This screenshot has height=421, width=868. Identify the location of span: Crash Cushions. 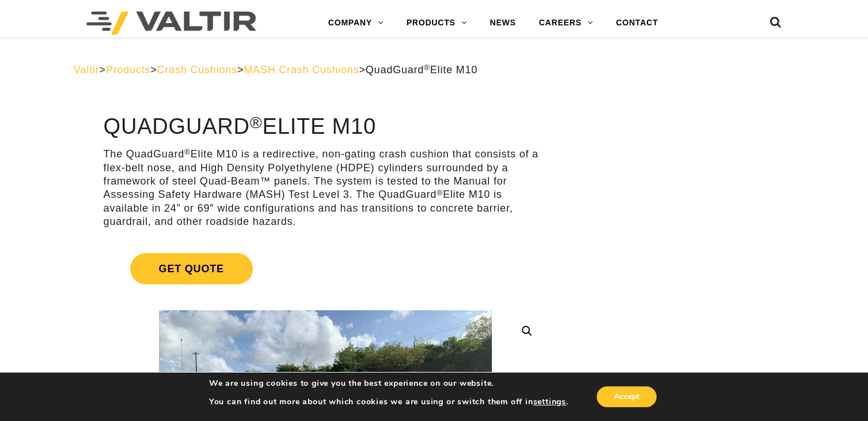
(197, 70).